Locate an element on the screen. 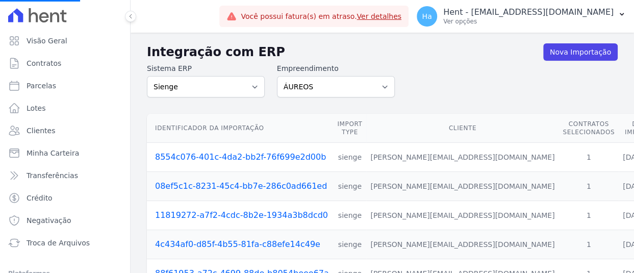 This screenshot has height=273, width=634. a: Troca de Arquivos is located at coordinates (65, 243).